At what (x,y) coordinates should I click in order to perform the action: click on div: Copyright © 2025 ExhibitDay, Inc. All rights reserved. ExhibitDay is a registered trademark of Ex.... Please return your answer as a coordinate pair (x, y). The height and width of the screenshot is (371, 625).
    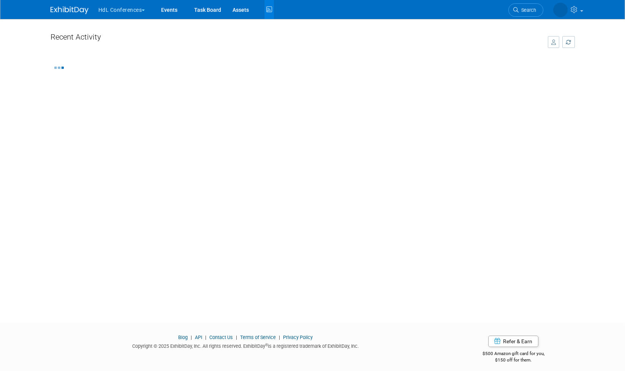
    Looking at the image, I should click on (246, 345).